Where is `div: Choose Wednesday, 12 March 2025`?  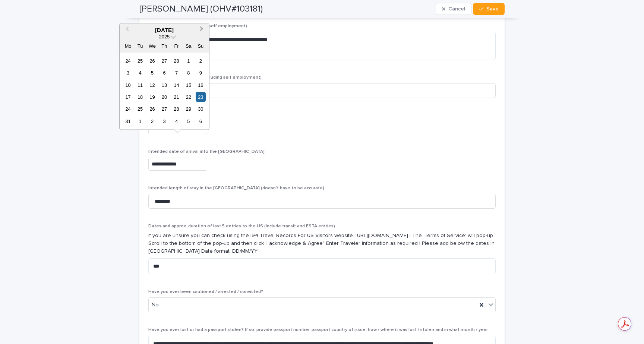
div: Choose Wednesday, 12 March 2025 is located at coordinates (152, 85).